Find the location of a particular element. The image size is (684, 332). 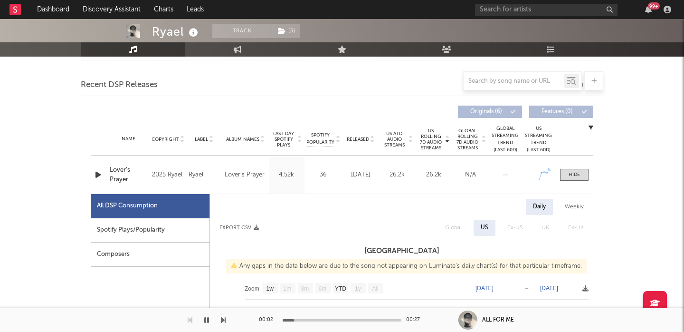

div: N/A is located at coordinates (470, 175).